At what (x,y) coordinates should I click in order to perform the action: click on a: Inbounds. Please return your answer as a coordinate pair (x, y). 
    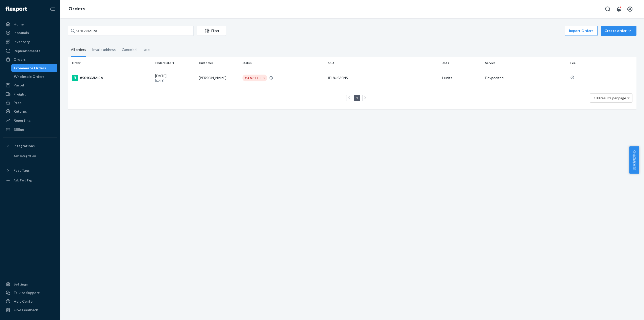
    Looking at the image, I should click on (30, 33).